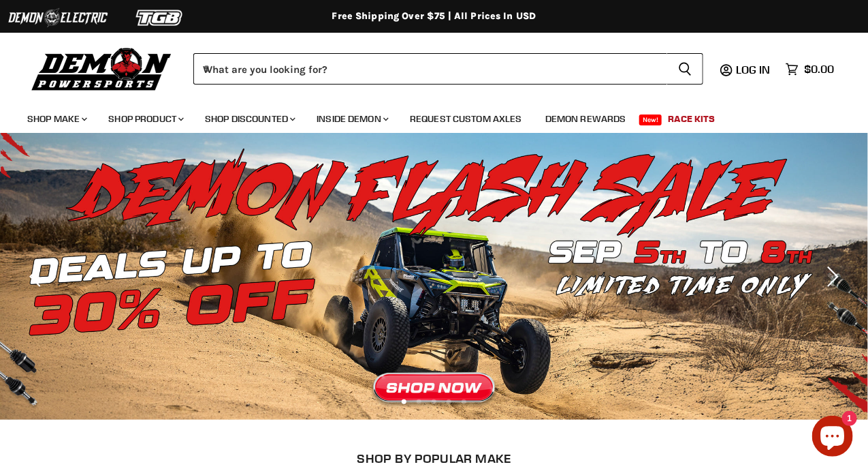  What do you see at coordinates (249, 118) in the screenshot?
I see `a: Shop Discounted` at bounding box center [249, 118].